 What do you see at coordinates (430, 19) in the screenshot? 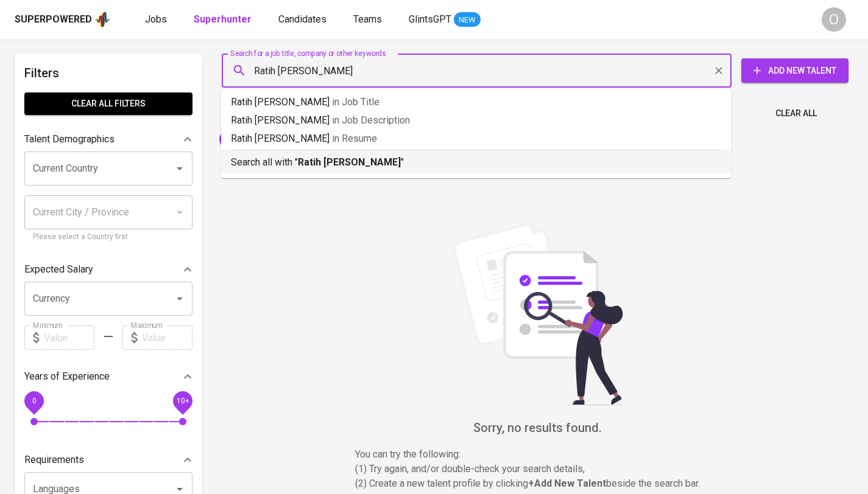
I see `span: GlintsGPT` at bounding box center [430, 19].